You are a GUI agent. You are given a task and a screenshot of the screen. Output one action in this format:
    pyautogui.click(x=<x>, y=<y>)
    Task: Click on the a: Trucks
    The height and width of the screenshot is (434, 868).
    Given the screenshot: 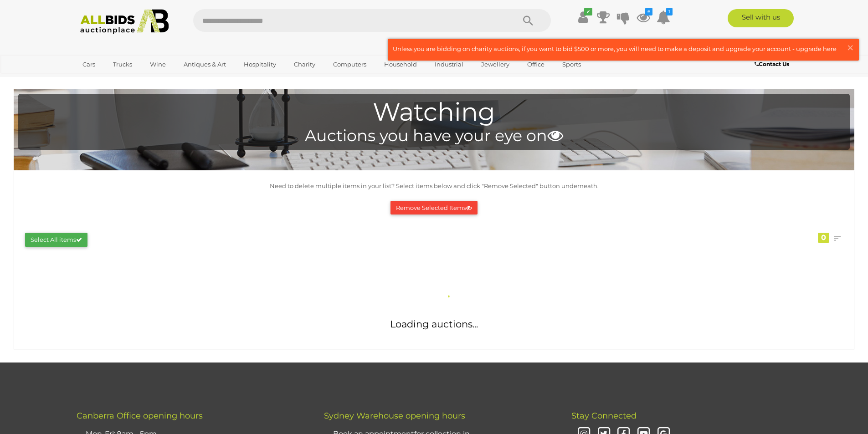 What is the action you would take?
    pyautogui.click(x=122, y=64)
    